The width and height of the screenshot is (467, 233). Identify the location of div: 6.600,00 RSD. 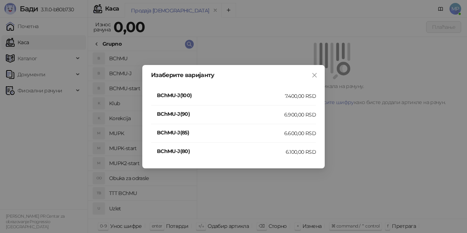
(300, 133).